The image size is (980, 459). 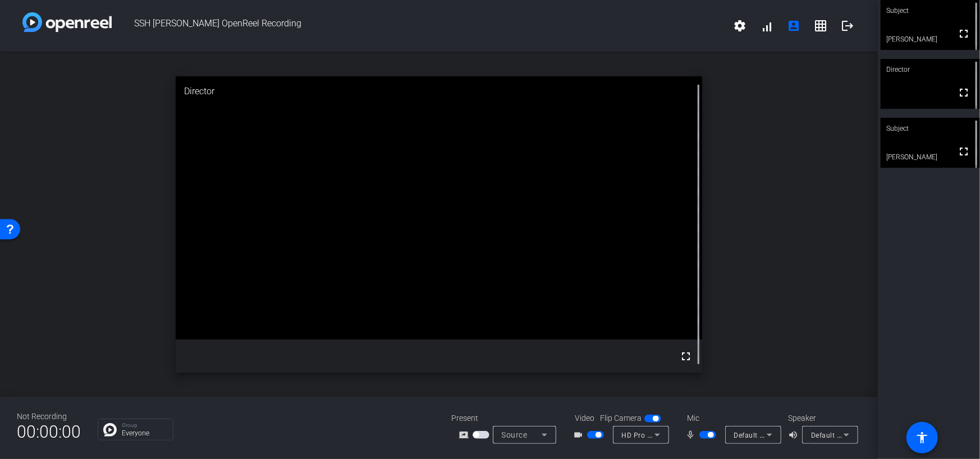 I want to click on span: Source, so click(x=515, y=435).